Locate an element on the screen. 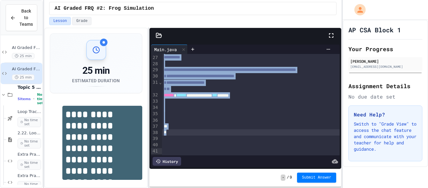 This screenshot has width=428, height=188. div: 35 is located at coordinates (155, 114).